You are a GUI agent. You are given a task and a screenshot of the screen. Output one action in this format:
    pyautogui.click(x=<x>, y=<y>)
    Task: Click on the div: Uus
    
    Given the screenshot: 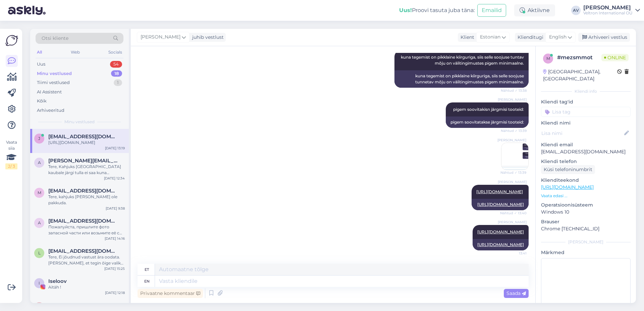 What is the action you would take?
    pyautogui.click(x=41, y=64)
    